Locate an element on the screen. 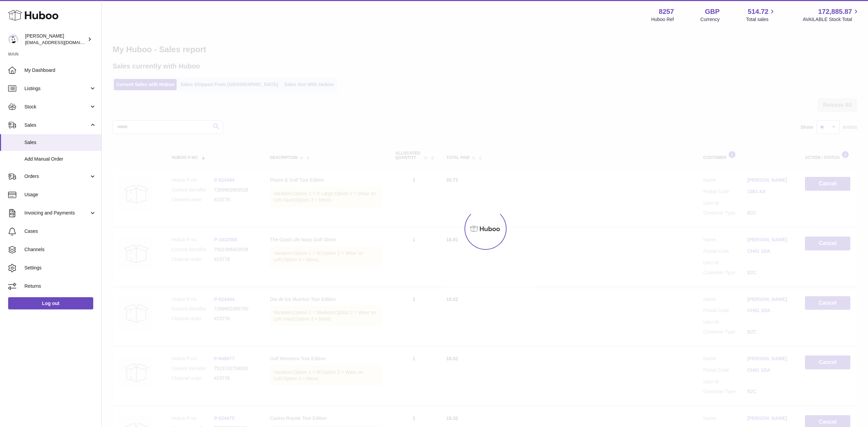 The width and height of the screenshot is (868, 427). div: Huboo Ref is located at coordinates (663, 20).